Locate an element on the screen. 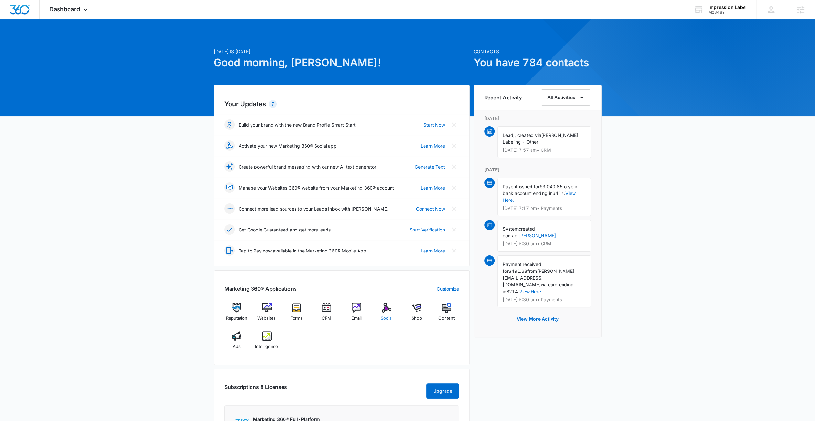 The height and width of the screenshot is (421, 815). span: Dashboard is located at coordinates (65, 9).